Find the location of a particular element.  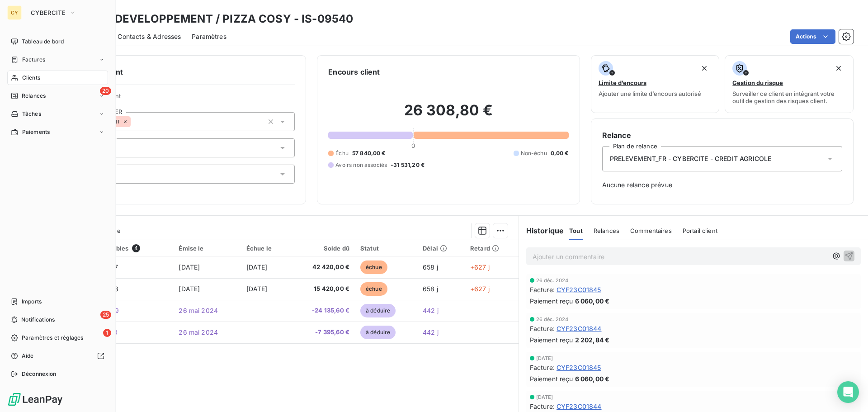

span: Paiements is located at coordinates (35, 132).